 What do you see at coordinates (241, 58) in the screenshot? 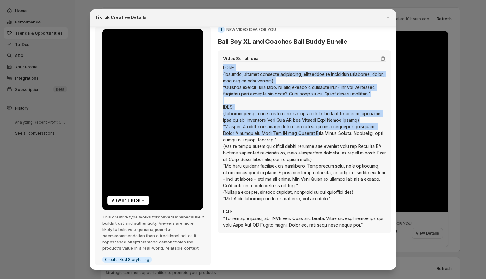
I see `h5: Video Script Idea` at bounding box center [241, 58].